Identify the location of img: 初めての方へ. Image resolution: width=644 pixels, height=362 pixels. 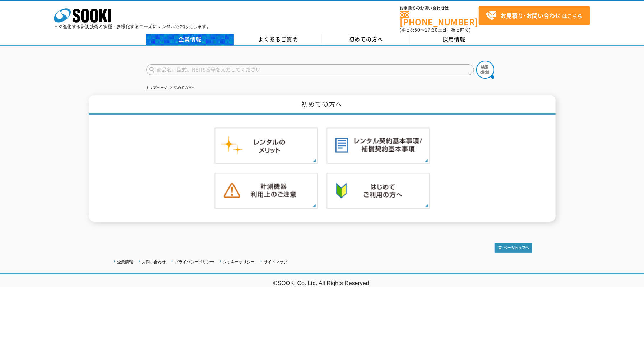
(378, 191).